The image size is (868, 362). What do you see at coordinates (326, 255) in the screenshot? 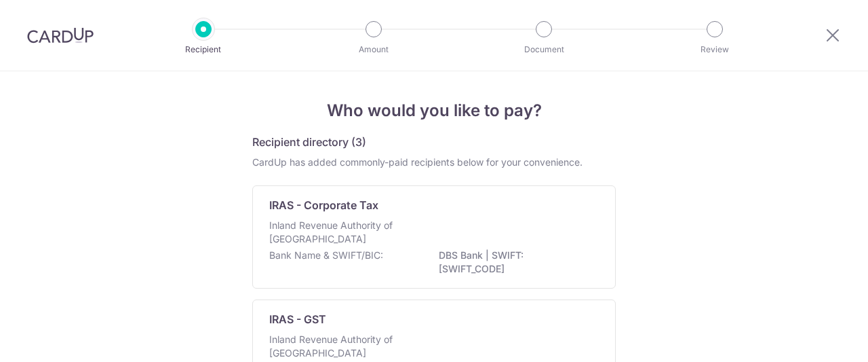
I see `p: Bank Name & SWIFT/BIC:` at bounding box center [326, 255].